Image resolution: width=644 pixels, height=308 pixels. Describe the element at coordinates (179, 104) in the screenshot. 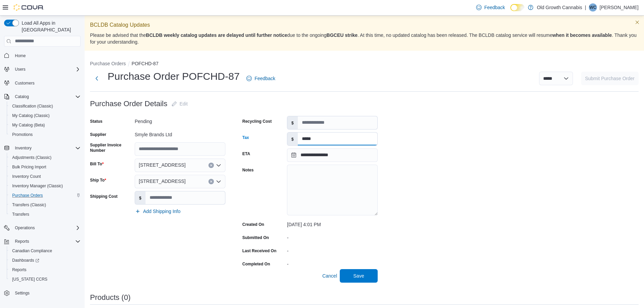

I see `button: Edit` at that location.